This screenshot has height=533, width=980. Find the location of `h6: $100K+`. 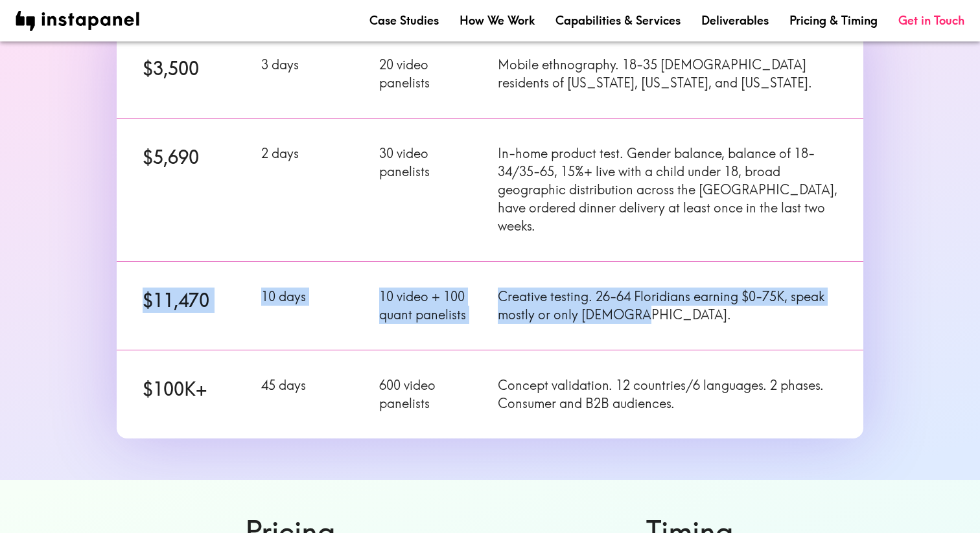

h6: $100K+ is located at coordinates (194, 388).